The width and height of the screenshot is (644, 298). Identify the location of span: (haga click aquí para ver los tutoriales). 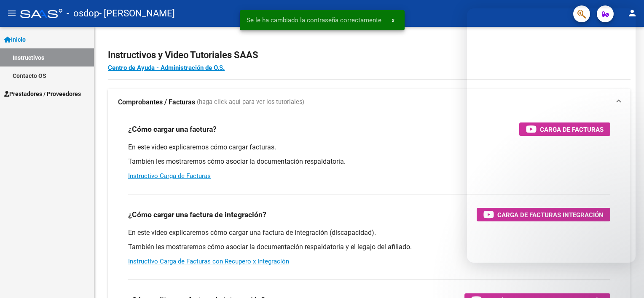
(251, 102).